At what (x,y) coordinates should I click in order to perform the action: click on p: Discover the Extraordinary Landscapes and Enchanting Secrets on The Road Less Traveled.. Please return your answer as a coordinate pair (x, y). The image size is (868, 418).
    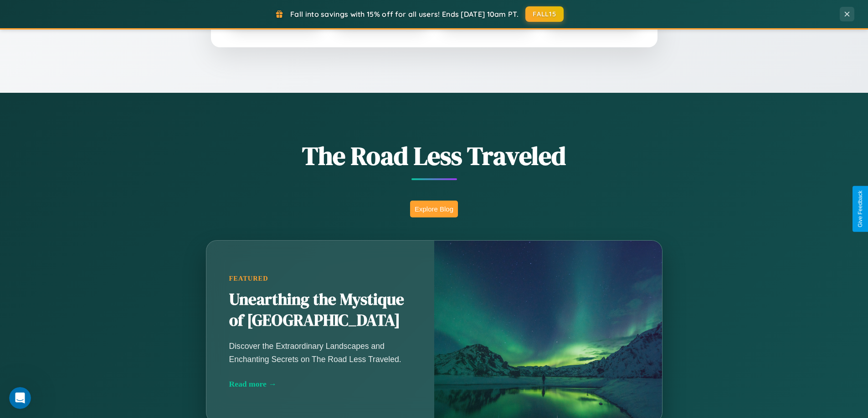
    Looking at the image, I should click on (320, 353).